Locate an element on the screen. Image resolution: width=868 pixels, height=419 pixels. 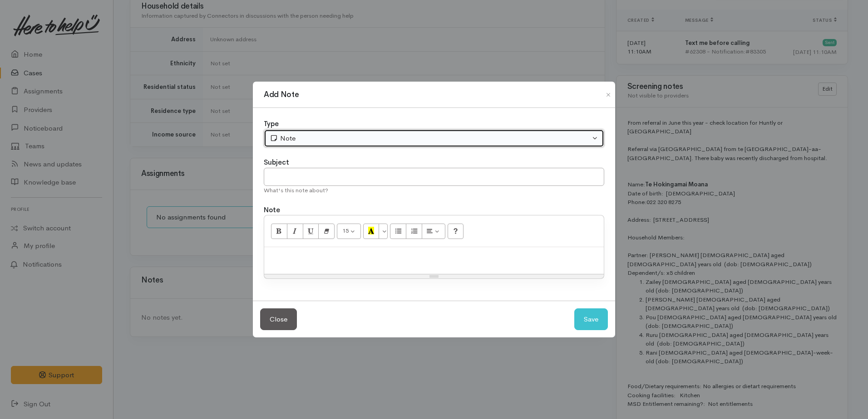
button: Underline (CTRL+U) is located at coordinates (311, 231).